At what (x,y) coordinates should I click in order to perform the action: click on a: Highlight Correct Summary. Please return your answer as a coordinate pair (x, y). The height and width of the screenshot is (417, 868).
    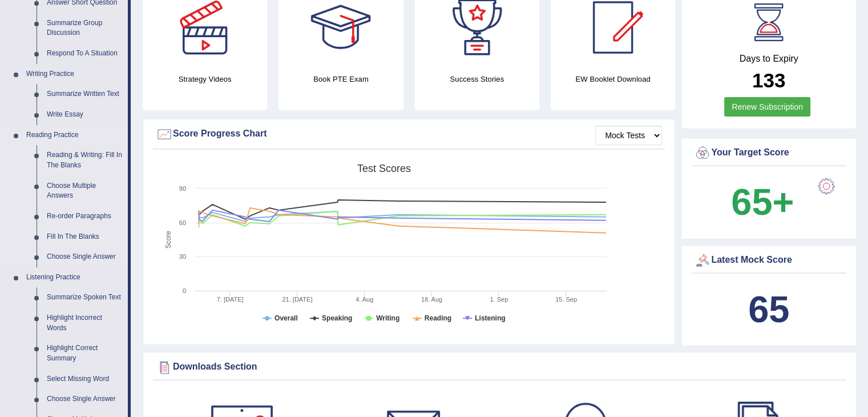
    Looking at the image, I should click on (84, 353).